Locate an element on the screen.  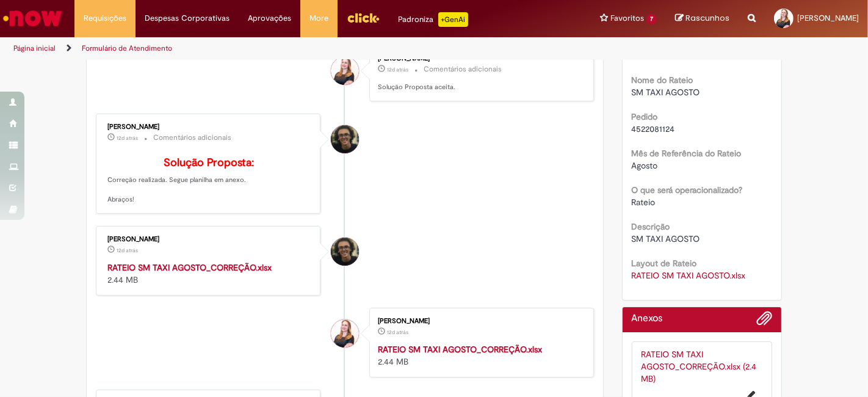
span: Favoritos is located at coordinates (627, 19).